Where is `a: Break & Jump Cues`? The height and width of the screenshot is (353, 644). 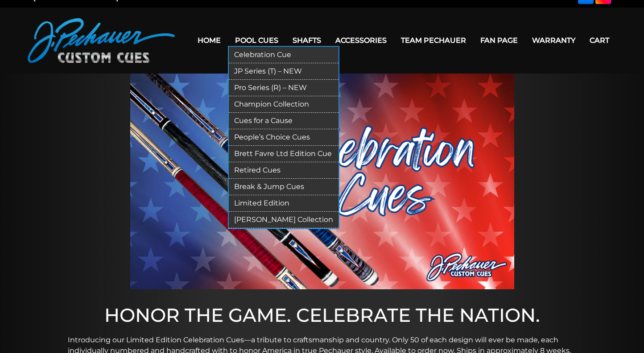 a: Break & Jump Cues is located at coordinates (283, 187).